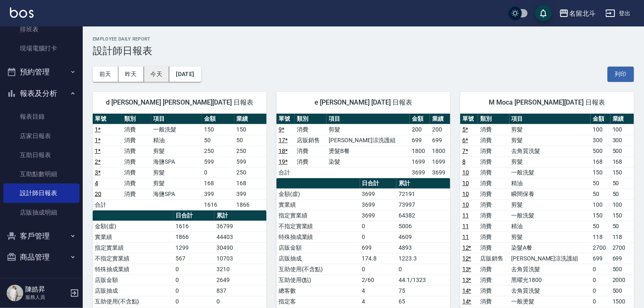 Image resolution: width=644 pixels, height=308 pixels. I want to click on td: 65, so click(423, 301).